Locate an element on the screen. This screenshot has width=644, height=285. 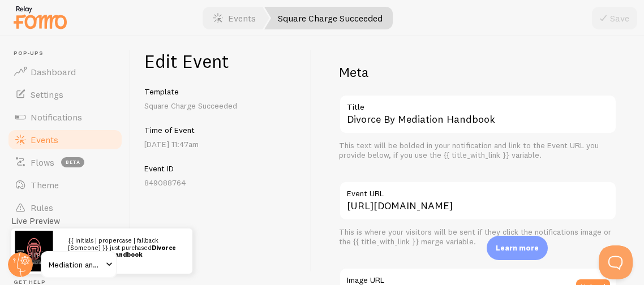
span: Dashboard is located at coordinates (53, 72).